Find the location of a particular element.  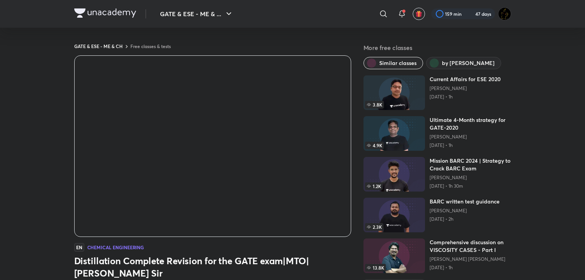

span: 1.2K is located at coordinates (374, 186).